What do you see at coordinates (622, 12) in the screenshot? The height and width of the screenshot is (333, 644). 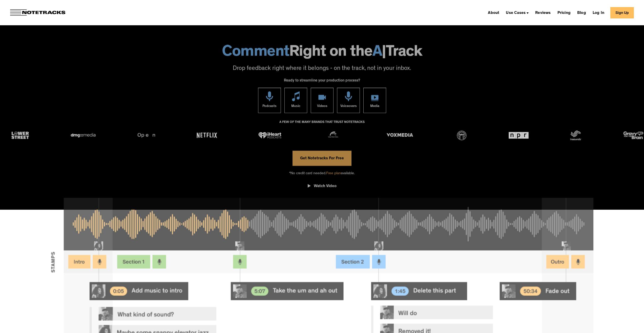 I see `a: Sign Up` at bounding box center [622, 12].